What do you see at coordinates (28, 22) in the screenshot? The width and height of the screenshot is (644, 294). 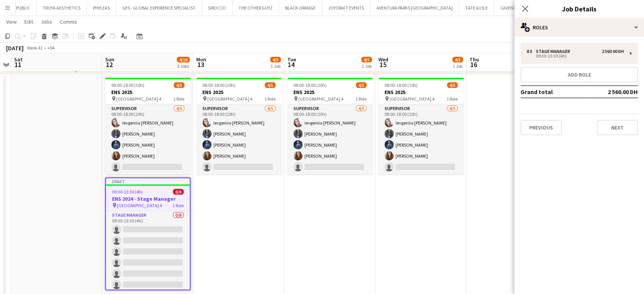 I see `span: Edit` at bounding box center [28, 22].